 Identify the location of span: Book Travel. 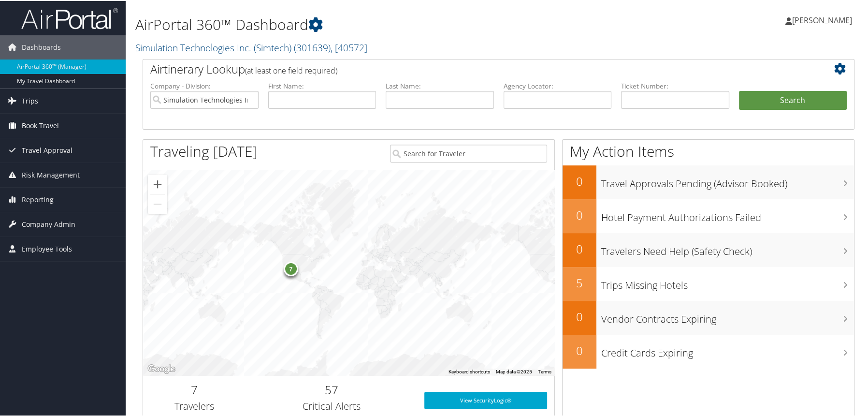
(40, 124).